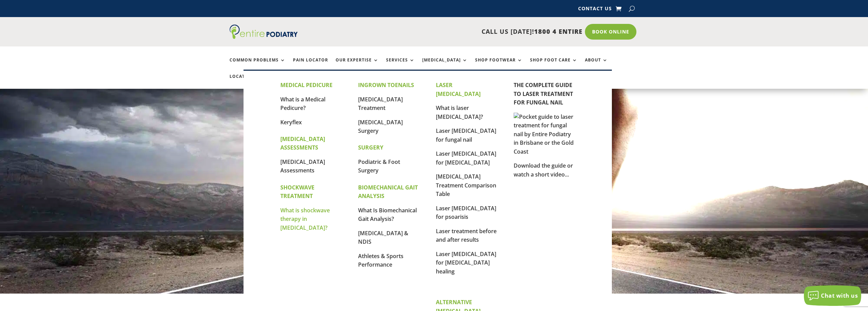  What do you see at coordinates (400, 65) in the screenshot?
I see `a: Services` at bounding box center [400, 65].